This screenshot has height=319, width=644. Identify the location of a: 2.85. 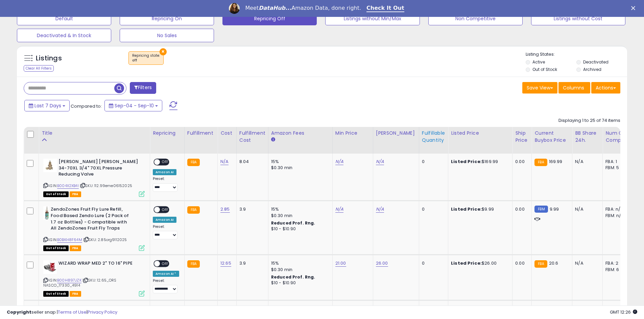
(225, 209).